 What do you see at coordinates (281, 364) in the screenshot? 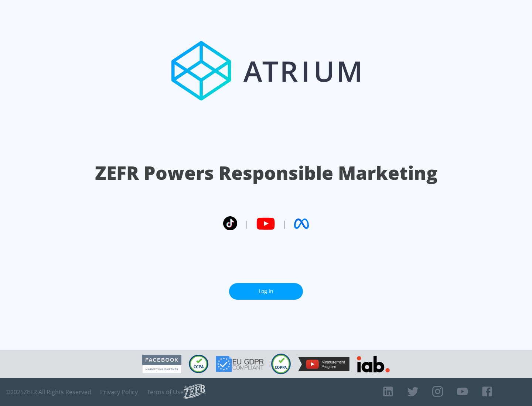
I see `img: COPPA Compliant` at bounding box center [281, 364].